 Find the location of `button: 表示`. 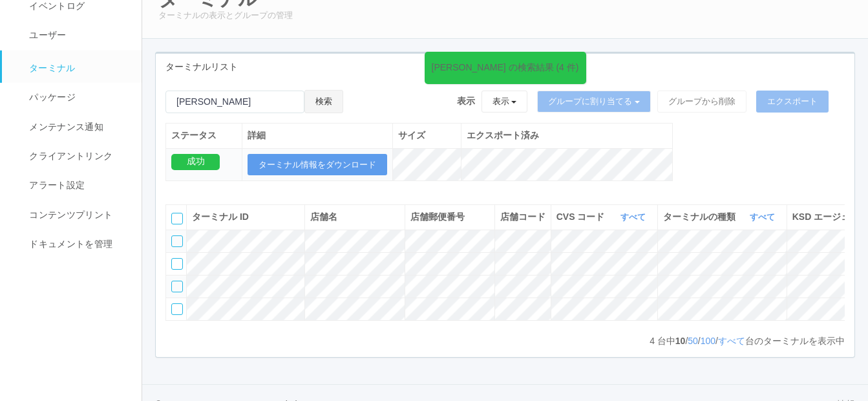

button: 表示 is located at coordinates (505, 102).